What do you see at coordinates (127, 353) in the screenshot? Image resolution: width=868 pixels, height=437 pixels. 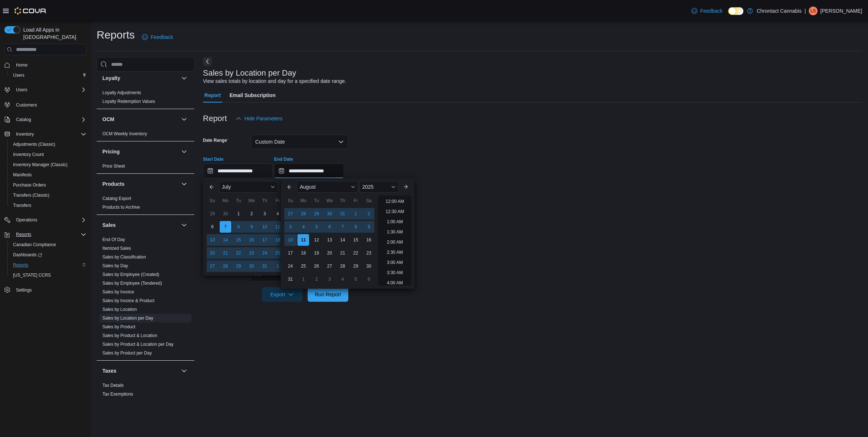 I see `span: Sales by Product per Day` at bounding box center [127, 353].